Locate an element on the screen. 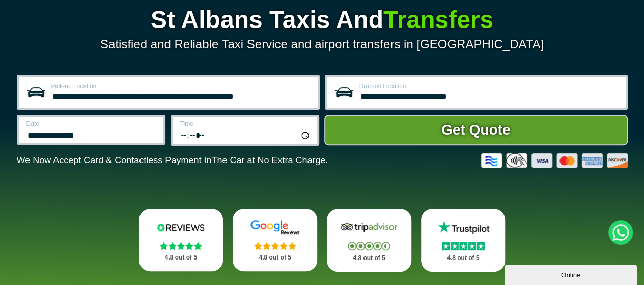 The width and height of the screenshot is (644, 285). a: Reviews.io Stars 4.8 out of 5 is located at coordinates (182, 240).